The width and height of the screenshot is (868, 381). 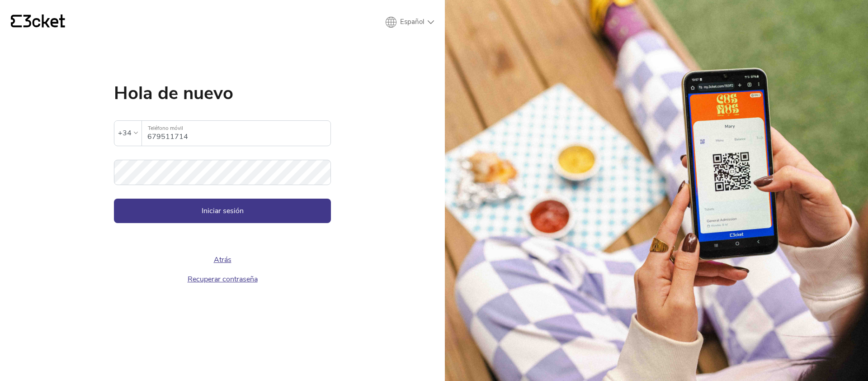 I want to click on label: Teléfono móvil, so click(x=236, y=128).